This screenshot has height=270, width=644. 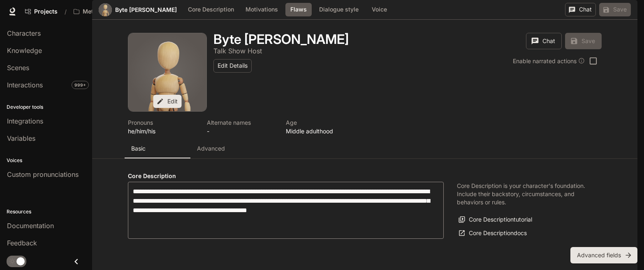 What do you see at coordinates (285, 176) in the screenshot?
I see `h4: Core Description` at bounding box center [285, 176].